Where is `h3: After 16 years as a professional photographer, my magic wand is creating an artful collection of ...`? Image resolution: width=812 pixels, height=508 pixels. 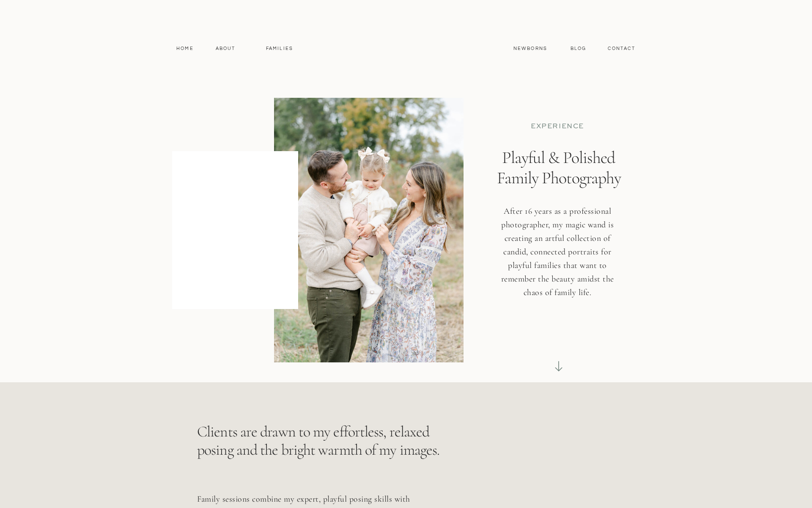
h3: After 16 years as a professional photographer, my magic wand is creating an artful collection of ... is located at coordinates (558, 258).